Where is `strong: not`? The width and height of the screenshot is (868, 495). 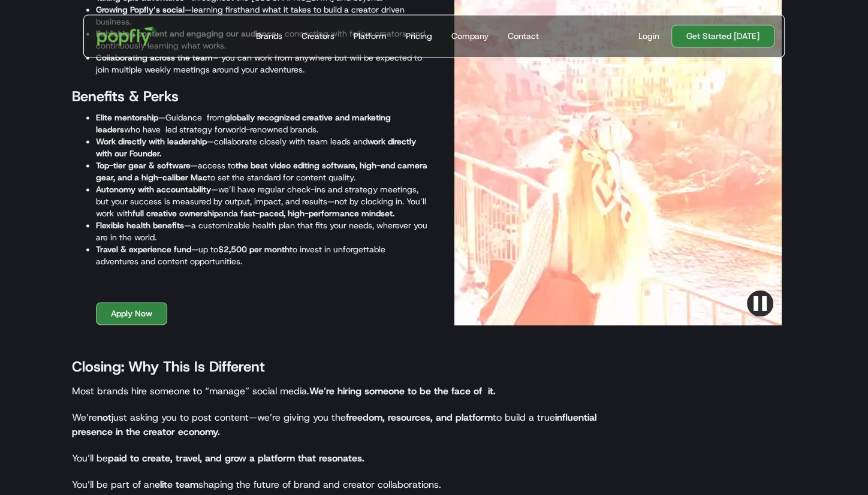
strong: not is located at coordinates (104, 416).